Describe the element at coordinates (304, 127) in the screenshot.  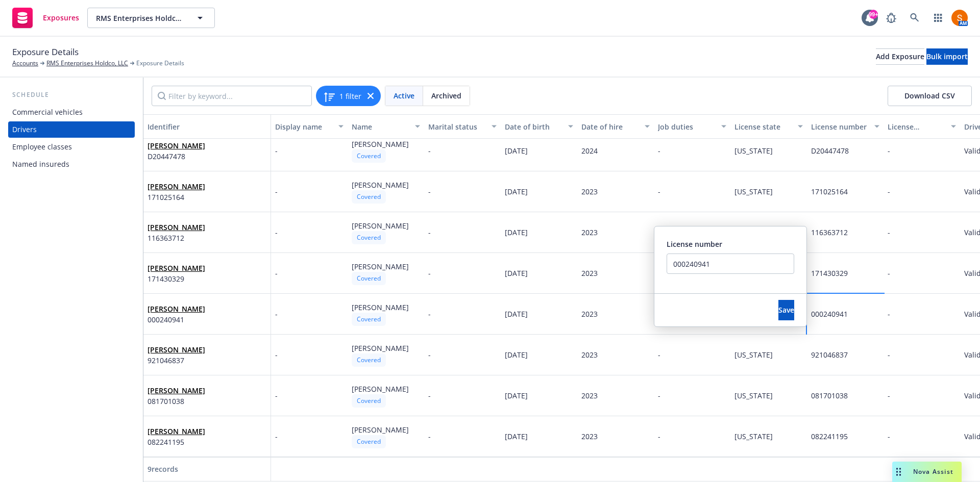
I see `div: Display name` at that location.